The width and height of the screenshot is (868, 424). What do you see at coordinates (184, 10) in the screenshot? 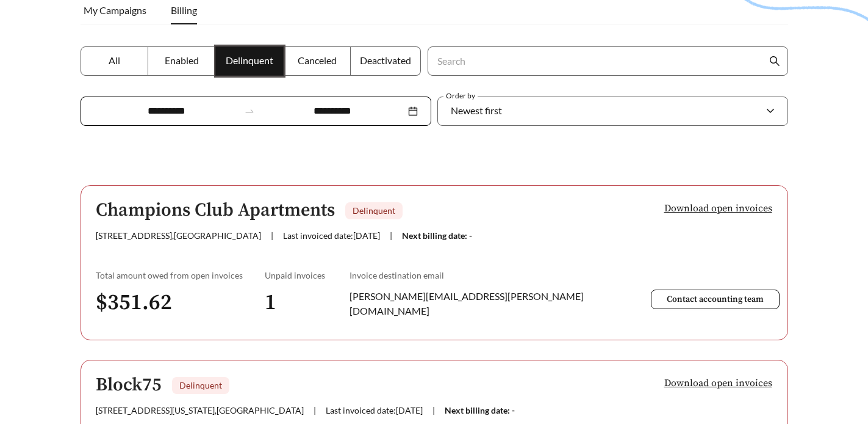
I see `span: Billing` at bounding box center [184, 10].